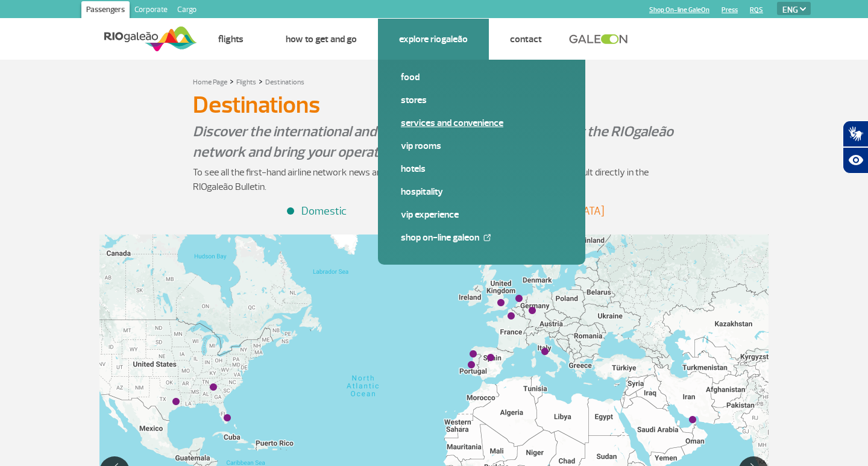 This screenshot has width=868, height=466. Describe the element at coordinates (729, 10) in the screenshot. I see `a: Press` at that location.